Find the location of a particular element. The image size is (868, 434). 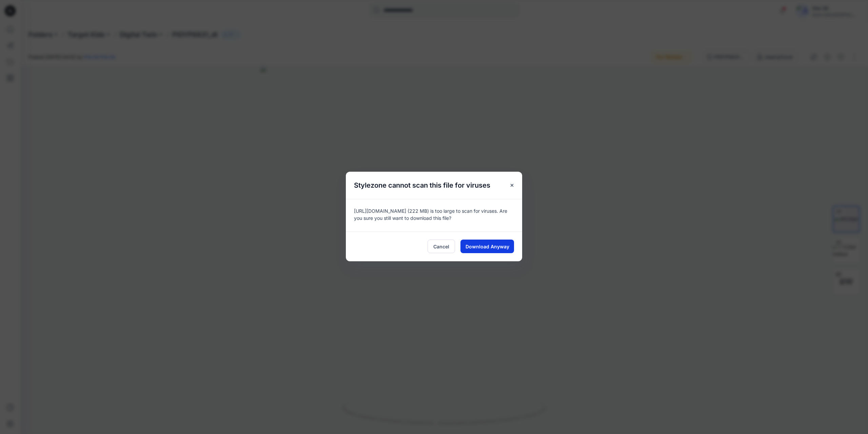

button: Close is located at coordinates (512, 185).